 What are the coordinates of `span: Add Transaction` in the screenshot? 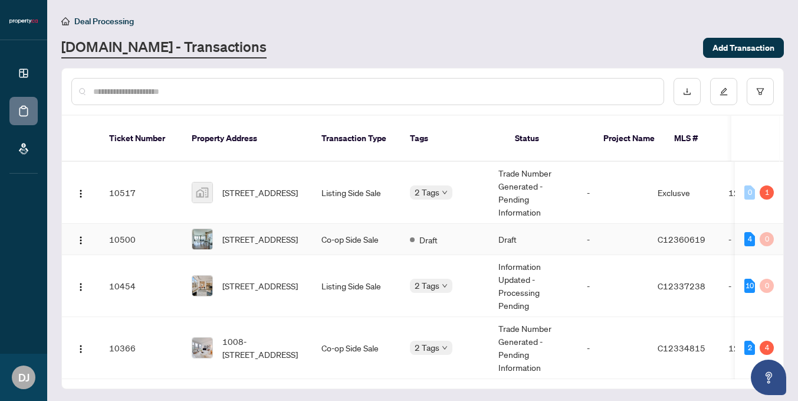 It's located at (743, 48).